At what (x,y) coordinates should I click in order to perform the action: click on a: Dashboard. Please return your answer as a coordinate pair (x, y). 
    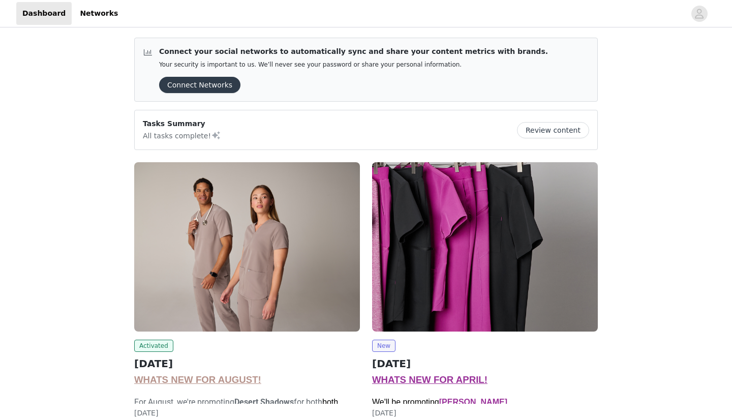
    Looking at the image, I should click on (44, 13).